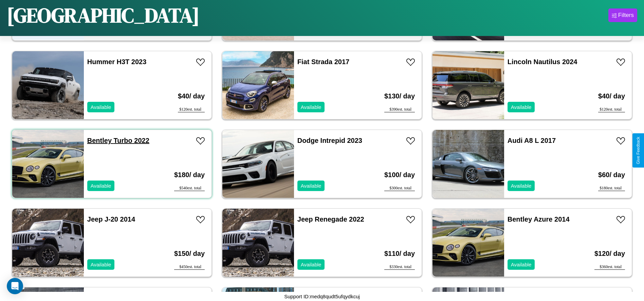 This screenshot has width=644, height=301. What do you see at coordinates (638, 150) in the screenshot?
I see `div: Give Feedback` at bounding box center [638, 150].